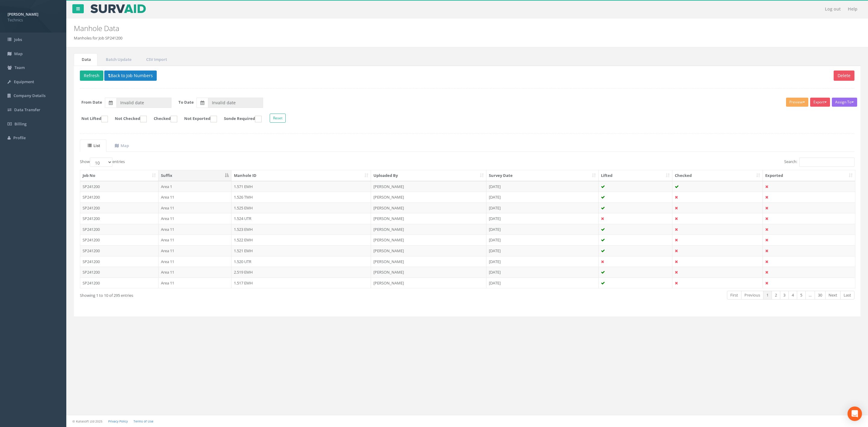 The image size is (868, 427). Describe the element at coordinates (768, 295) in the screenshot. I see `a: 1` at that location.